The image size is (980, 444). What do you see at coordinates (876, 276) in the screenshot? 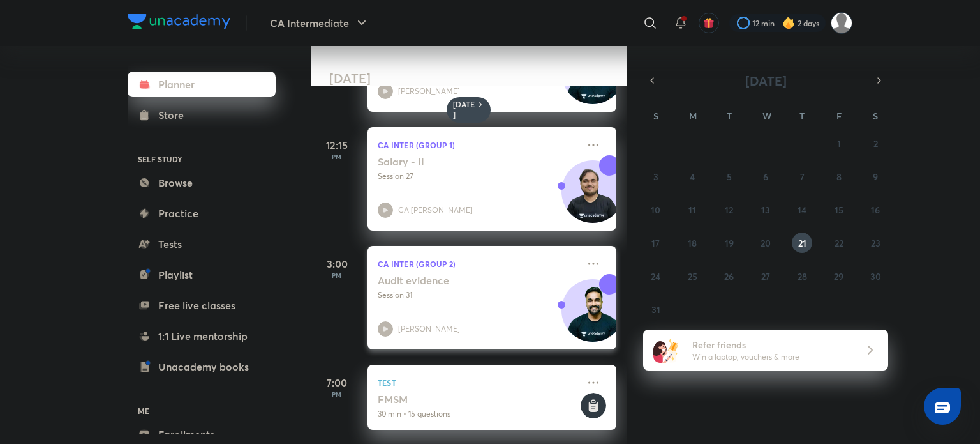
I see `abbr: August 30, 2025` at bounding box center [876, 276].